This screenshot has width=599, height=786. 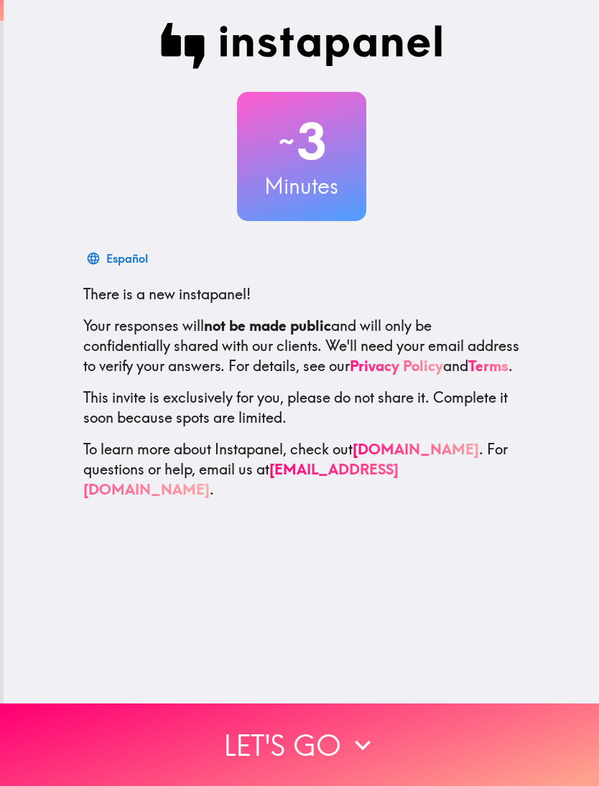 I want to click on a: Terms, so click(x=488, y=365).